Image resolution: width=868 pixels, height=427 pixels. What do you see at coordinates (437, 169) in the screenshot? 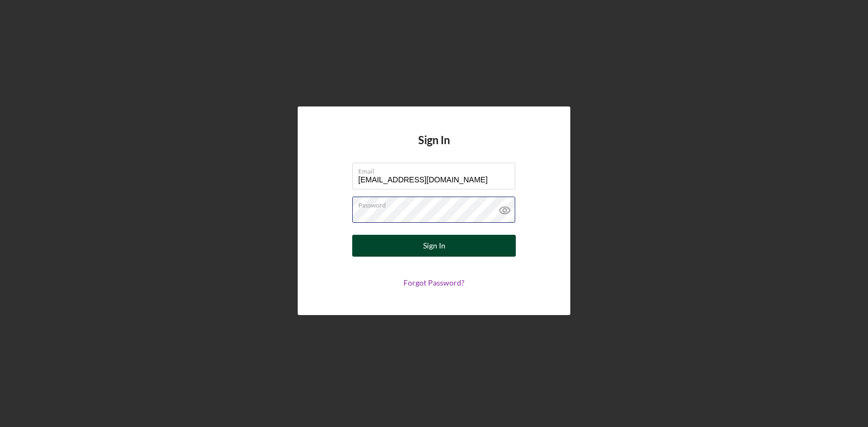
I see `label: Email` at bounding box center [437, 169].